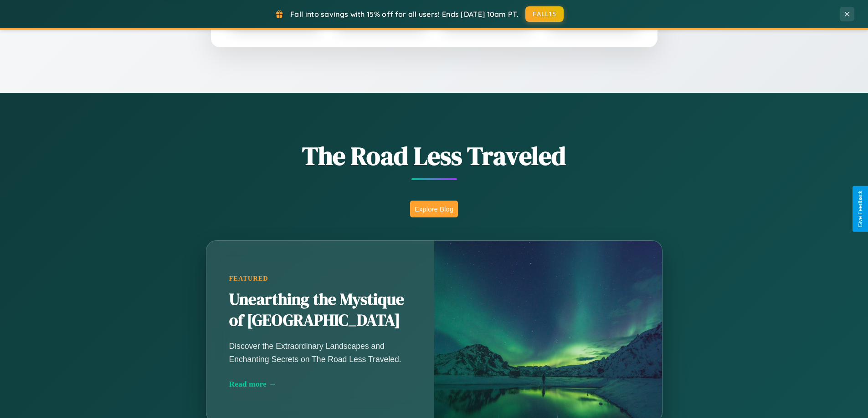 The height and width of the screenshot is (418, 868). Describe the element at coordinates (434, 209) in the screenshot. I see `button: Explore Blog` at that location.